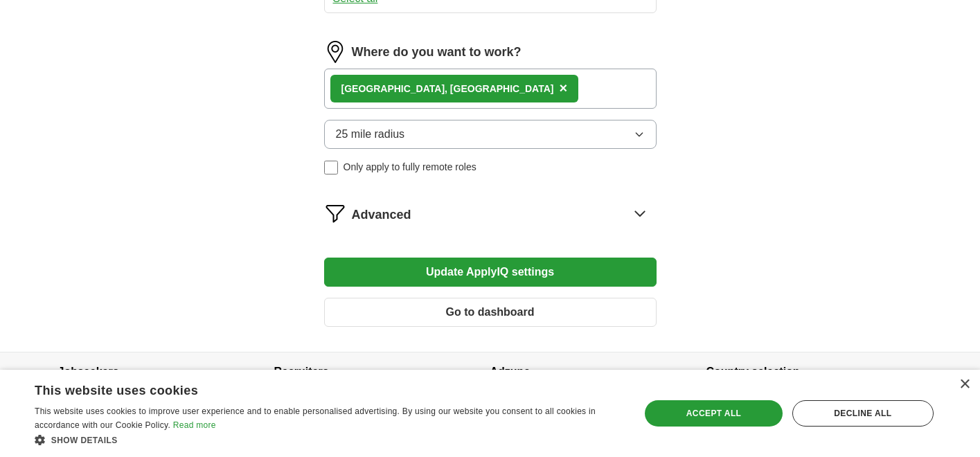 Image resolution: width=980 pixels, height=457 pixels. I want to click on label: Where do you want to work?, so click(436, 52).